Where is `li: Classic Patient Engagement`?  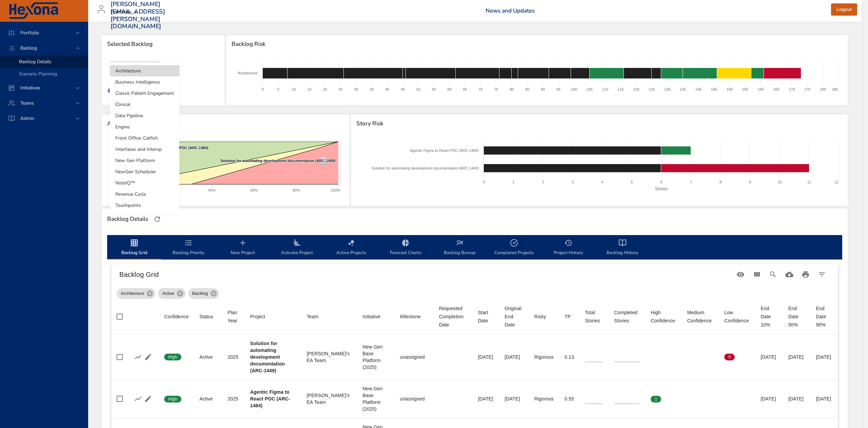
li: Classic Patient Engagement is located at coordinates (145, 93).